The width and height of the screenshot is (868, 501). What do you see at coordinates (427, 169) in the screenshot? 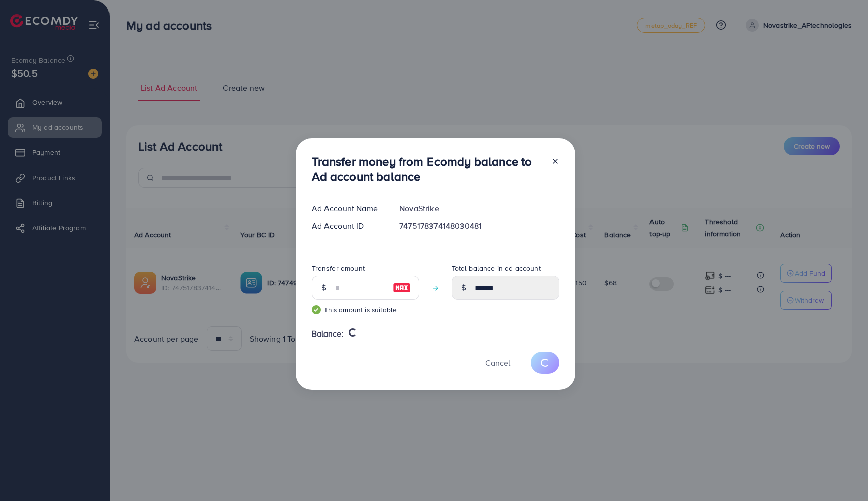
I see `h3: Transfer money from Ecomdy balance to Ad account balance` at bounding box center [427, 169].